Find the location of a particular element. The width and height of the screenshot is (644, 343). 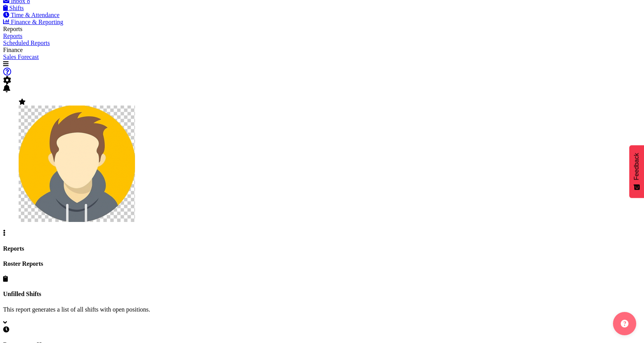

img: help-xxl-2.png is located at coordinates (624, 323).